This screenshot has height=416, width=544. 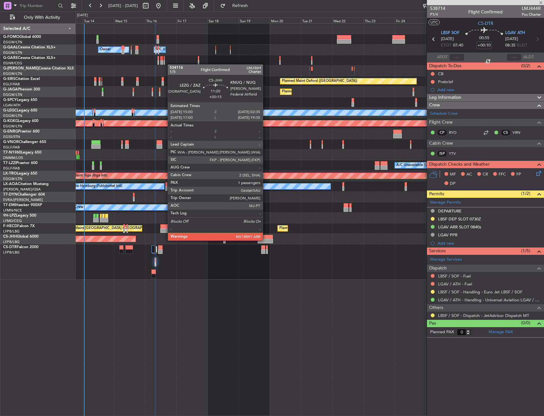 What do you see at coordinates (26, 184) in the screenshot?
I see `a: LX-AOACitation Mustang` at bounding box center [26, 184].